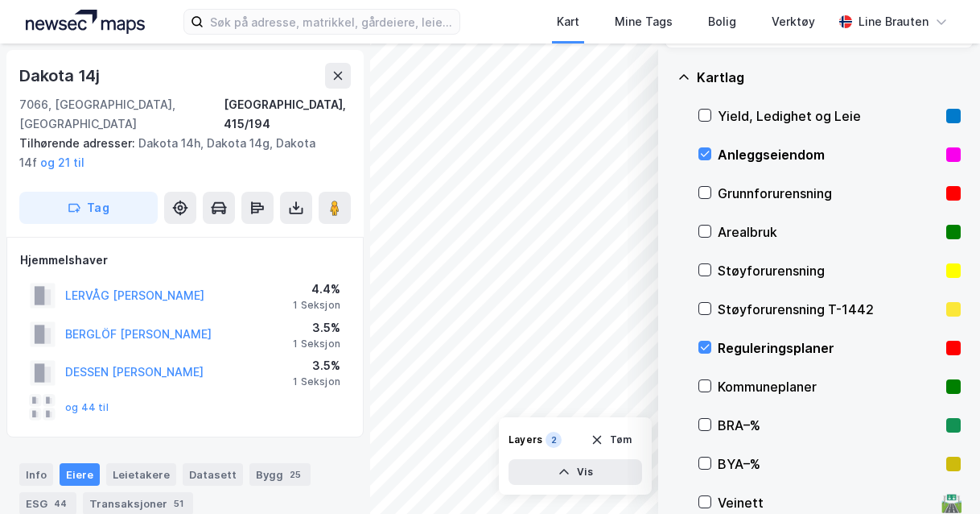  I want to click on div: Reguleringsplaner, so click(828, 348).